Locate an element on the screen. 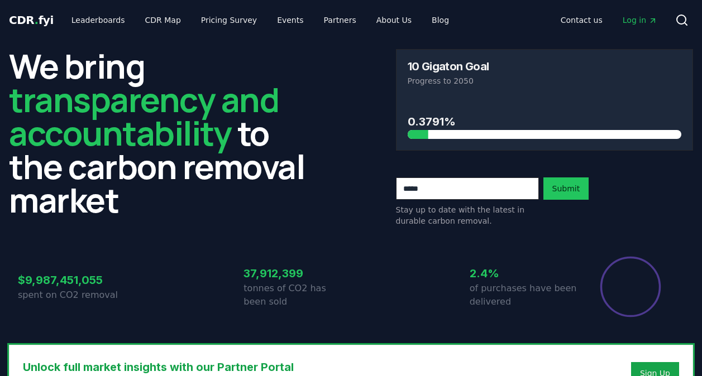 This screenshot has height=376, width=702. p: spent on CO2 removal is located at coordinates (71, 295).